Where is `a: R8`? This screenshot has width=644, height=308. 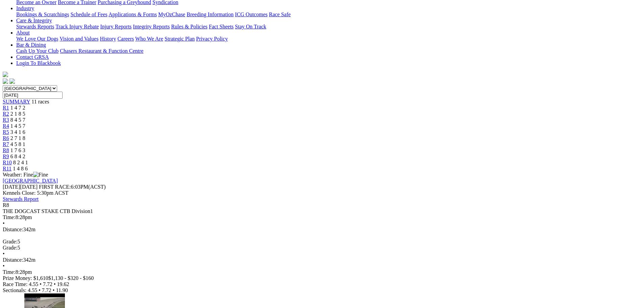
a: R8 is located at coordinates (6, 150).